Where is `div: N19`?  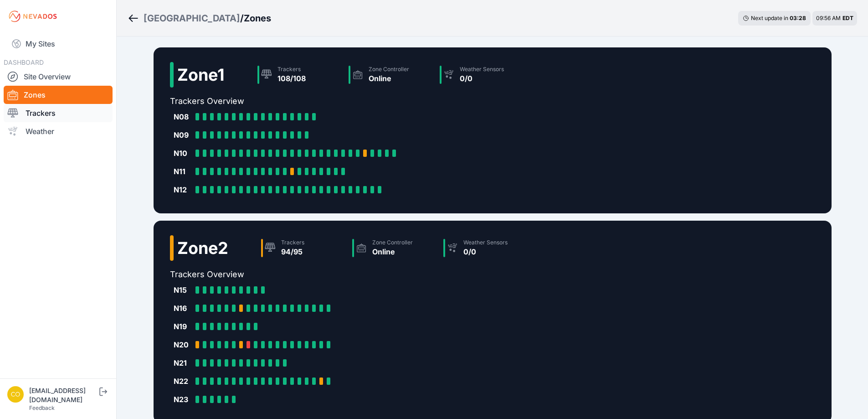
div: N19 is located at coordinates (183, 326).